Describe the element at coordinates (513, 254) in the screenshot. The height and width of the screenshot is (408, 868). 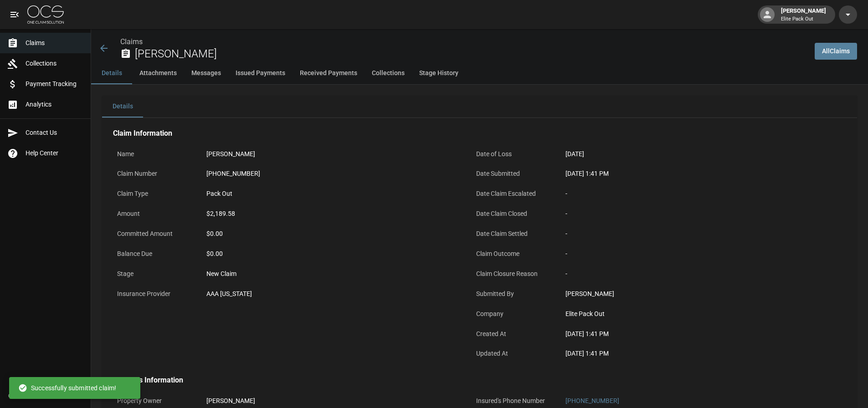
I see `p: Claim Outcome` at that location.